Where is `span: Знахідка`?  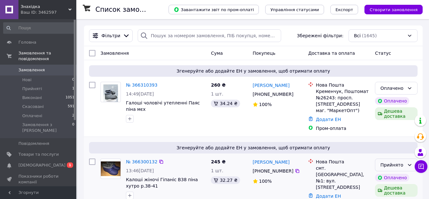 span: Знахідка is located at coordinates (44, 7).